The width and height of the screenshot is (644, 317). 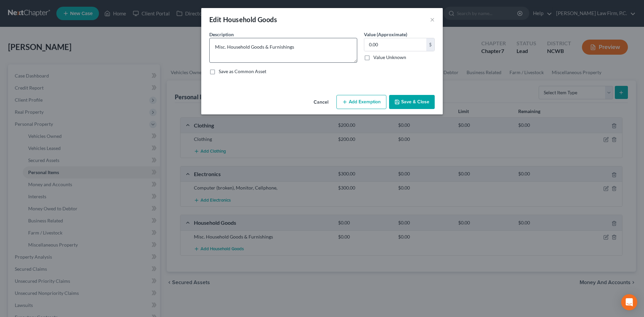 I want to click on button: Add Exemption, so click(x=361, y=102).